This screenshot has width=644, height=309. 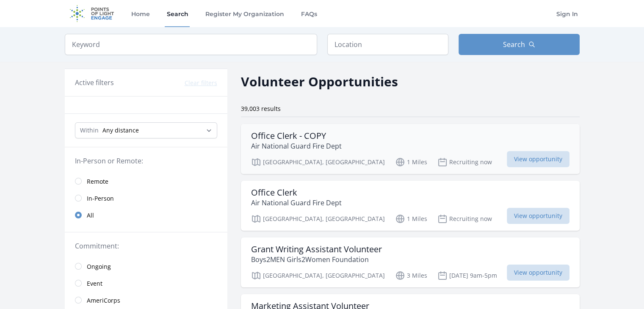 I want to click on h3: Office Clerk, so click(x=297, y=192).